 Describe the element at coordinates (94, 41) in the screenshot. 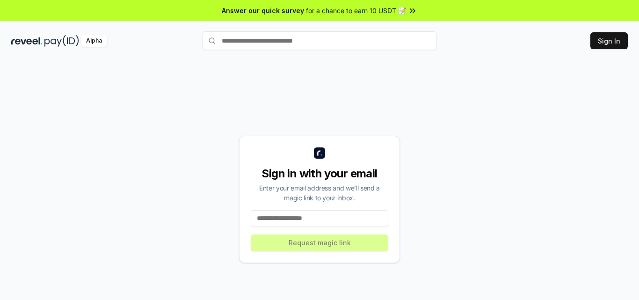

I see `div: Alpha` at that location.